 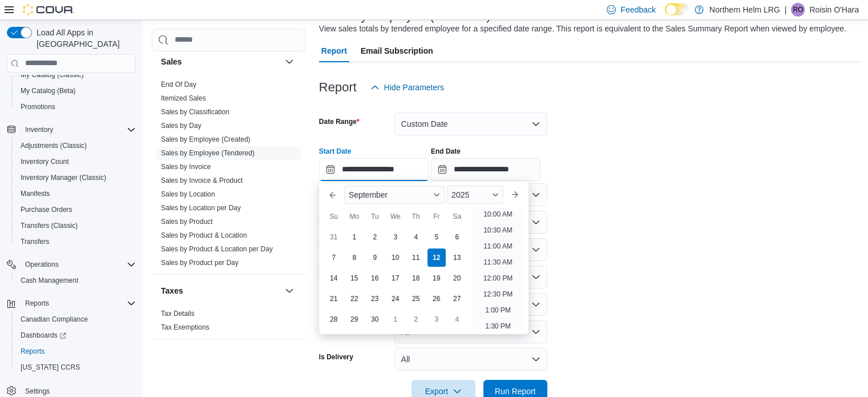 I want to click on a: Sales by Product, so click(x=187, y=221).